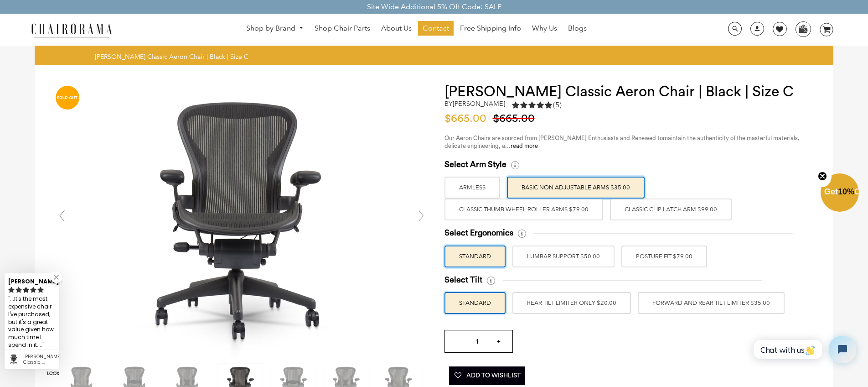 This screenshot has width=868, height=387. I want to click on h2: by, so click(475, 104).